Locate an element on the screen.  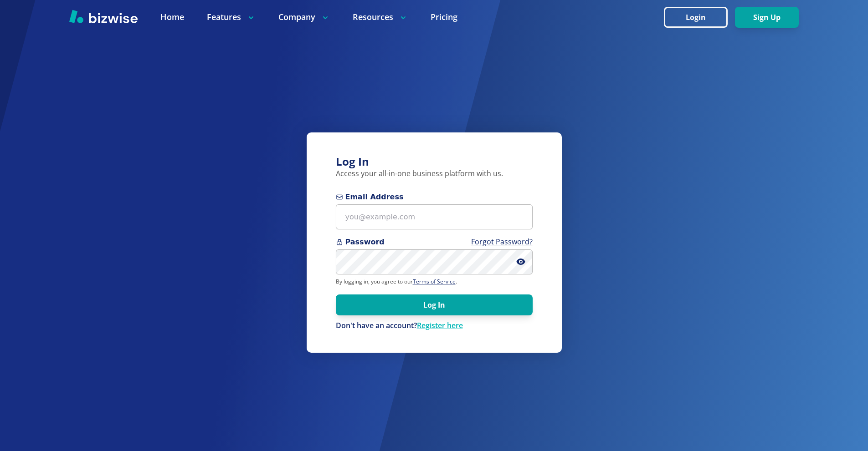
a: Home is located at coordinates (172, 17).